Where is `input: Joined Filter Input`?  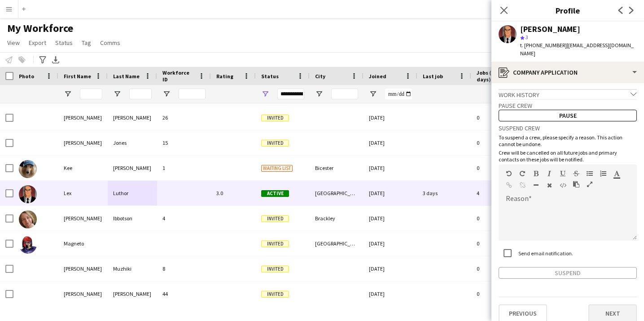 input: Joined Filter Input is located at coordinates (398, 94).